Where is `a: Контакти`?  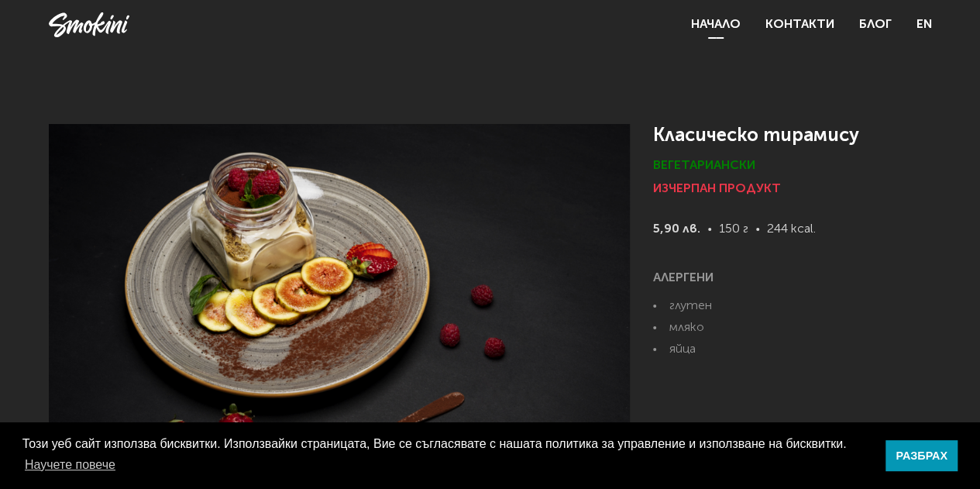 a: Контакти is located at coordinates (800, 25).